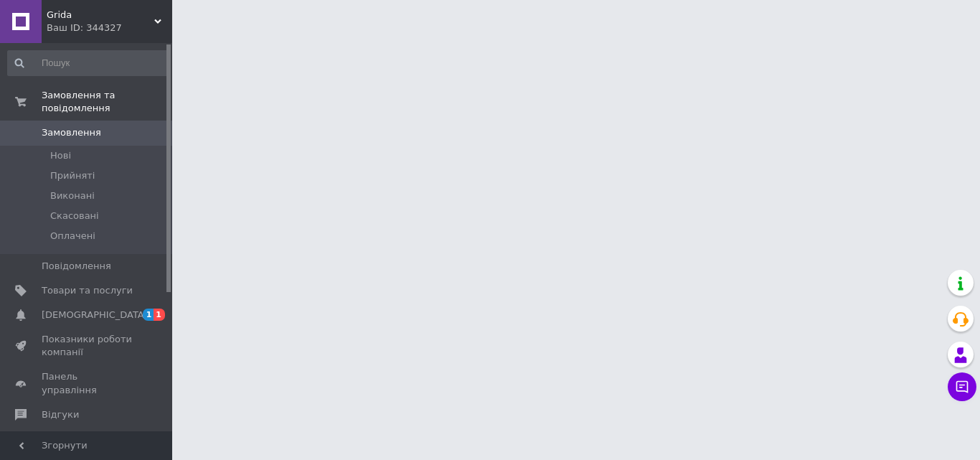 This screenshot has width=980, height=460. What do you see at coordinates (107, 102) in the screenshot?
I see `span: Замовлення та повідомлення` at bounding box center [107, 102].